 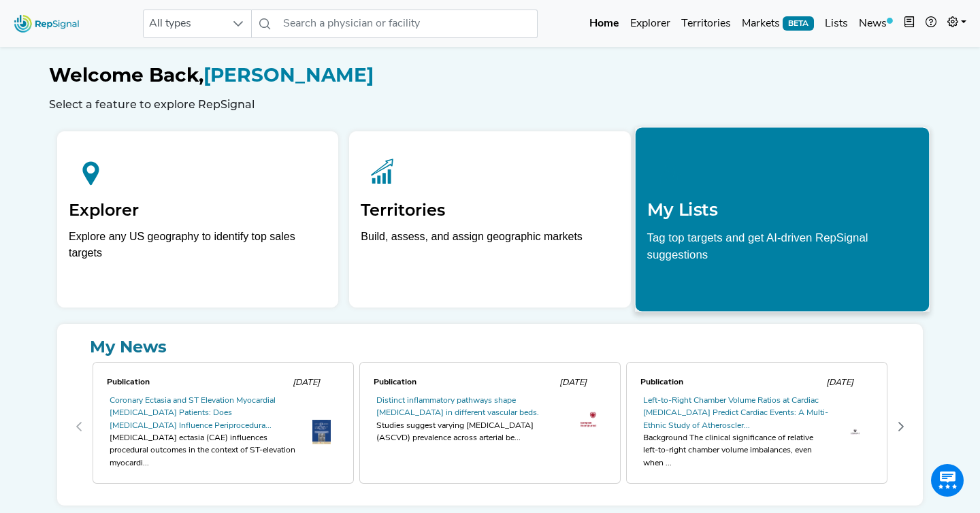 What do you see at coordinates (197, 245) in the screenshot?
I see `div: Explore any US geography to identify top sales targets` at bounding box center [197, 245].